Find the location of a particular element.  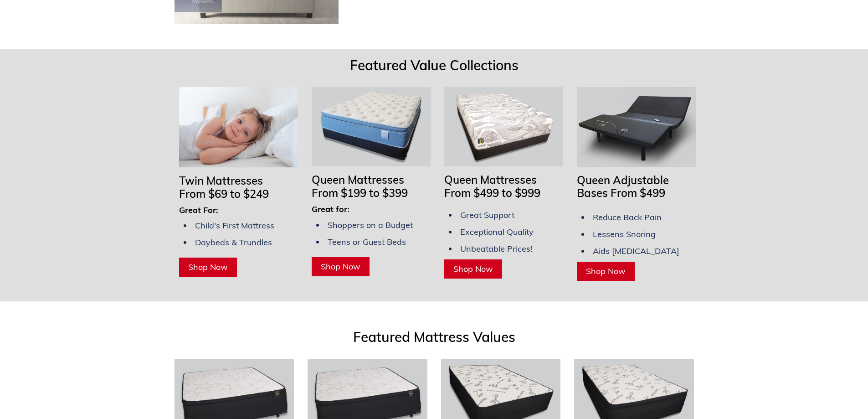

span: Teens or Guest Beds is located at coordinates (367, 242).